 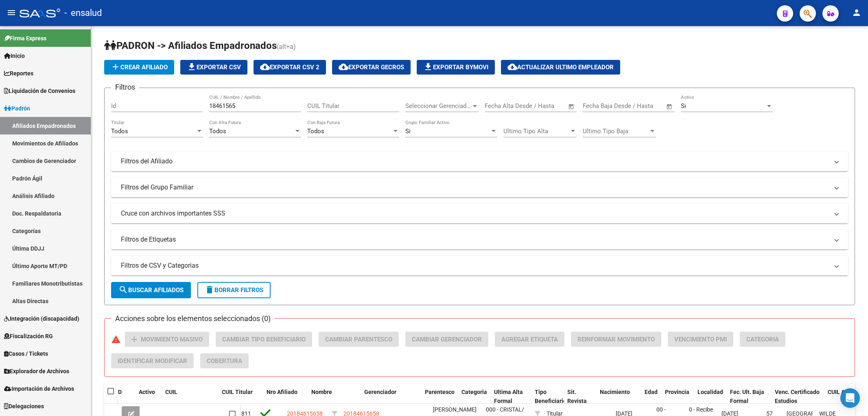 I want to click on span: Firma Express, so click(x=25, y=39).